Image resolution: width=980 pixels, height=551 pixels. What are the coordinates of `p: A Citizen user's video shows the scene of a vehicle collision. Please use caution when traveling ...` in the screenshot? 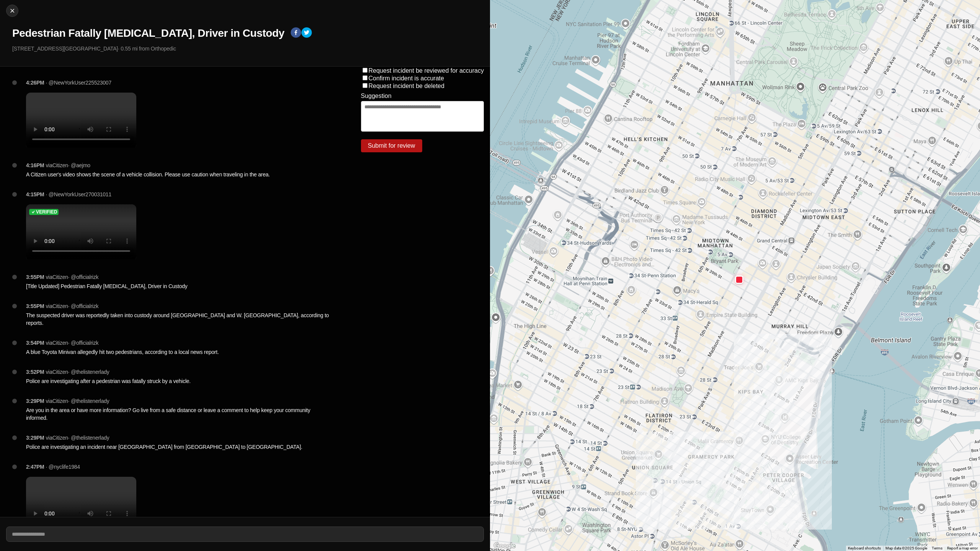 It's located at (178, 175).